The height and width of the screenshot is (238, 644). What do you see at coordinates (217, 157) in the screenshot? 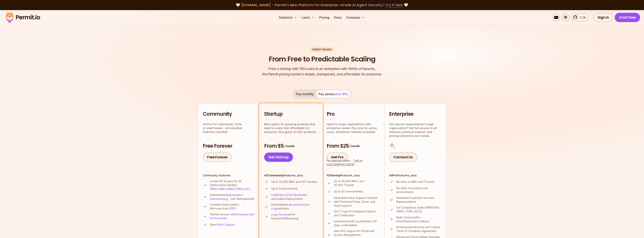
I see `a: Free Forever` at bounding box center [217, 157].